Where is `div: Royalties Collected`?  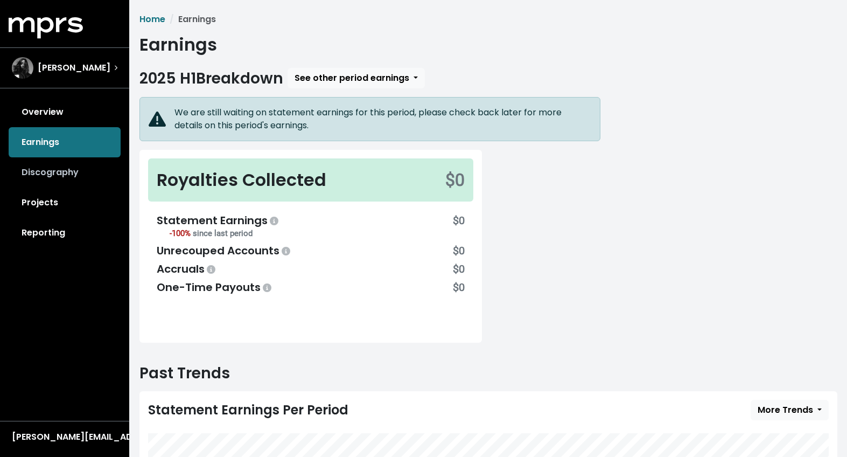
div: Royalties Collected is located at coordinates (241, 180).